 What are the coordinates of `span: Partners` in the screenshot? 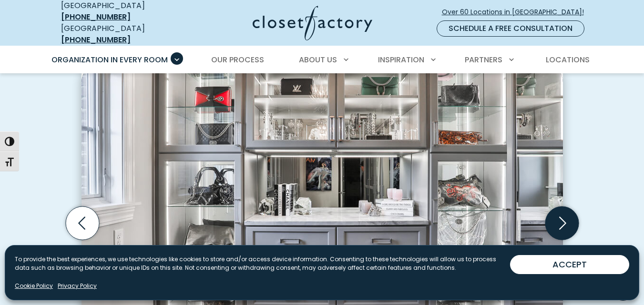 It's located at (483, 60).